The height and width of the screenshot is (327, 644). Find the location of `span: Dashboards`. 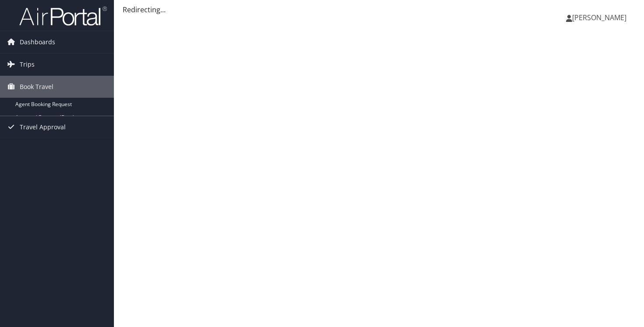

span: Dashboards is located at coordinates (37, 42).